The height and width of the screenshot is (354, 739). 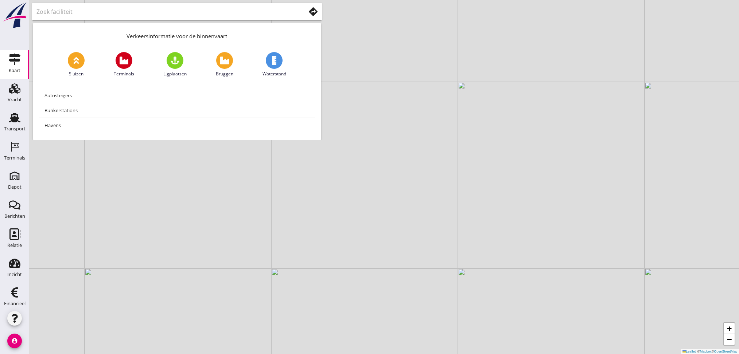 I want to click on a: Ligplaatsen, so click(x=175, y=64).